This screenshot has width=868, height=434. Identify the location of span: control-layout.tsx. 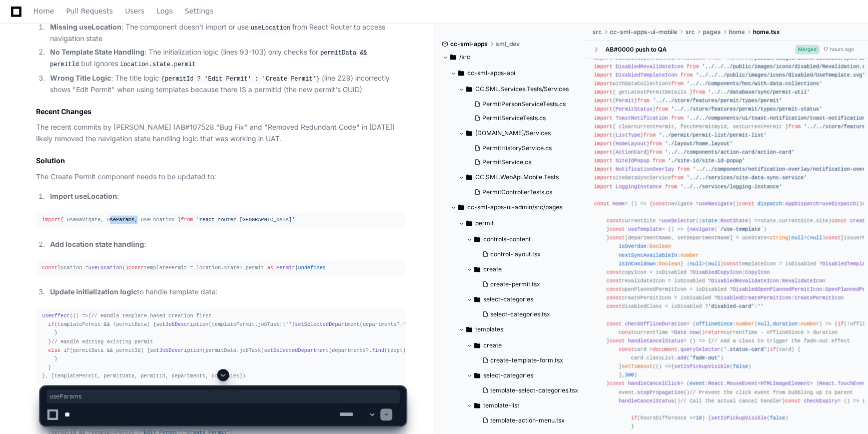
(516, 254).